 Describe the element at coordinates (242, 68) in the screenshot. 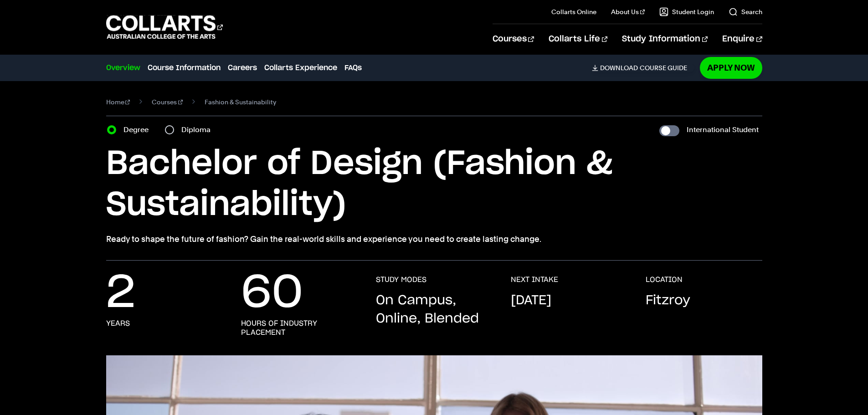

I see `a: Careers` at that location.